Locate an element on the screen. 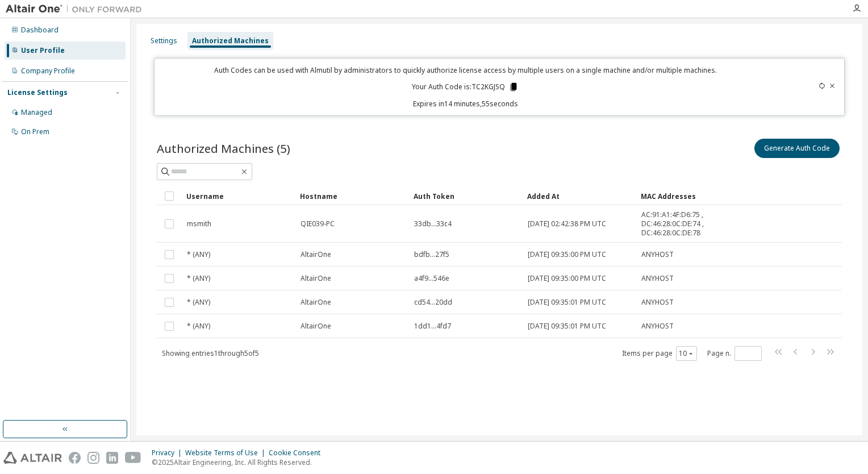 The height and width of the screenshot is (474, 868). div: Website Terms of Use is located at coordinates (227, 453).